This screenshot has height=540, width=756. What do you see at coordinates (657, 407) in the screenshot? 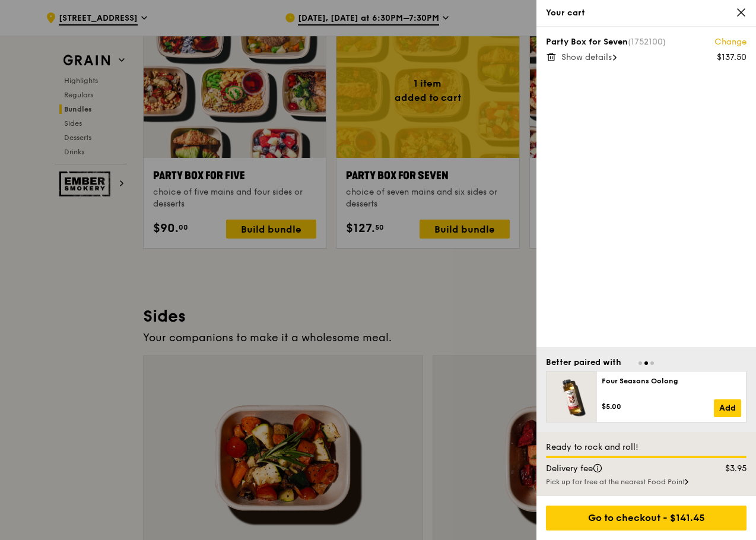
I see `div: $5.00` at bounding box center [657, 407].